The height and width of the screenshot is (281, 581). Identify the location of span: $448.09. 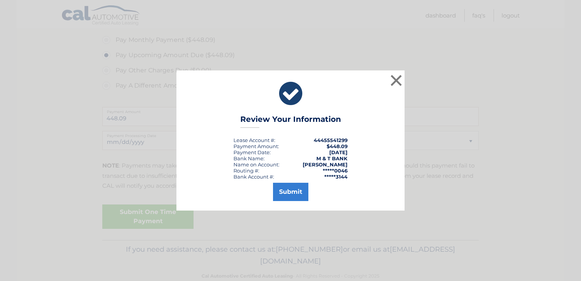
(337, 146).